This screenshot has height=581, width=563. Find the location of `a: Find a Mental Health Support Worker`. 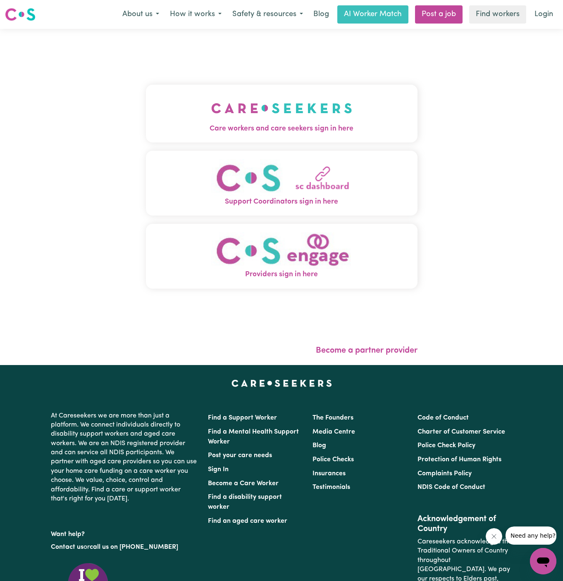

a: Find a Mental Health Support Worker is located at coordinates (253, 437).